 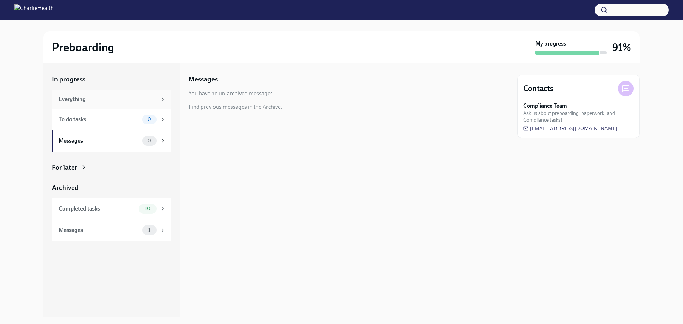 What do you see at coordinates (99, 120) in the screenshot?
I see `div: To do tasks` at bounding box center [99, 120].